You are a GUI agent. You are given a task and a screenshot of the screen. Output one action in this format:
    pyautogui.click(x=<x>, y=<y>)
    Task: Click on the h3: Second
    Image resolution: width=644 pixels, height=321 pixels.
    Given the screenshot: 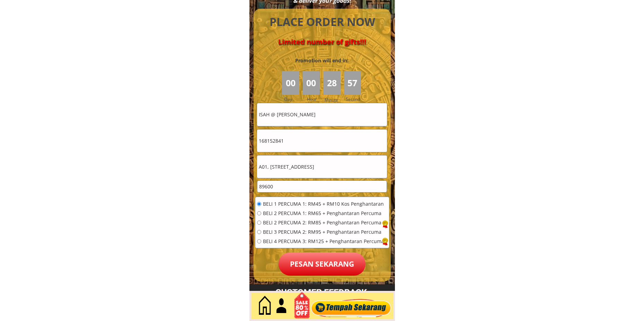 What is the action you would take?
    pyautogui.click(x=354, y=99)
    